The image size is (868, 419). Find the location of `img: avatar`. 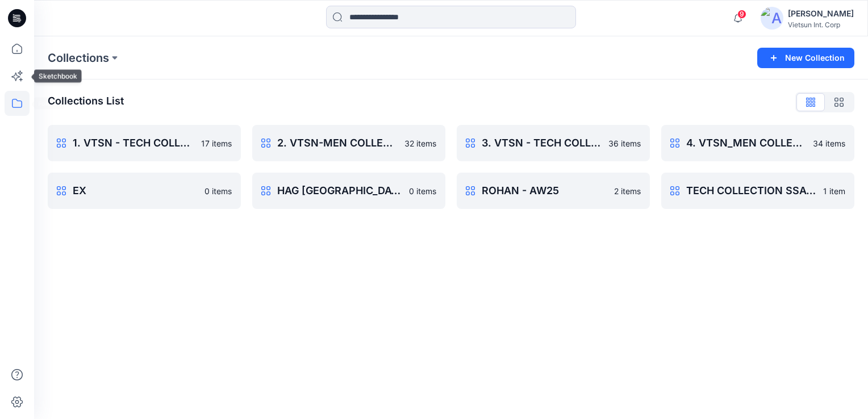

img: avatar is located at coordinates (772, 18).